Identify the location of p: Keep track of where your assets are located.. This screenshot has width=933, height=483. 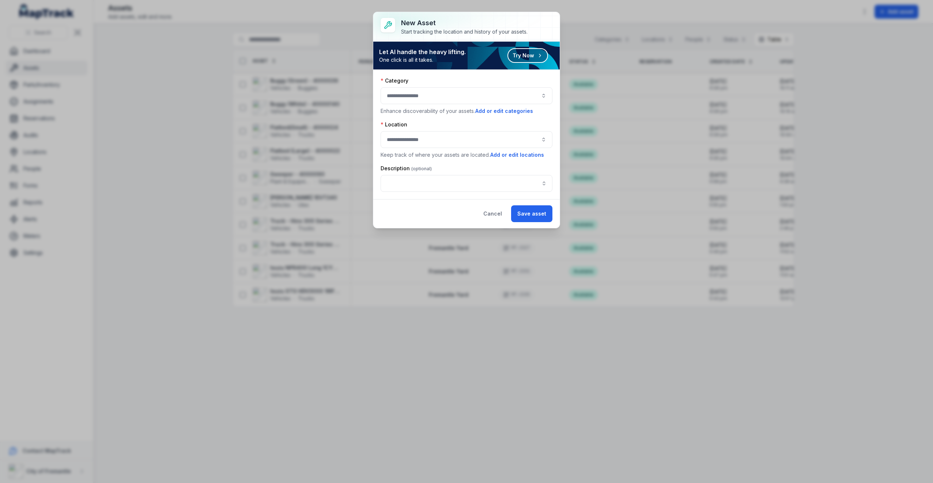
(466, 155).